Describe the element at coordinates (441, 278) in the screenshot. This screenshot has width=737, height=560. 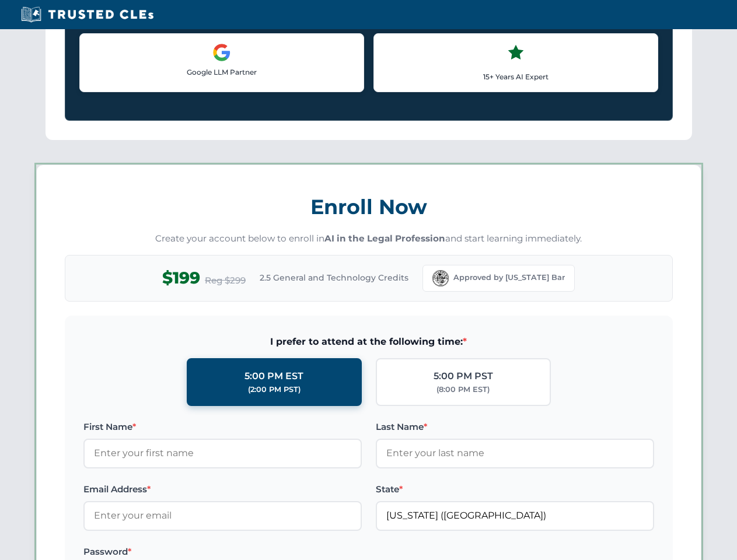
I see `img: Florida Bar` at that location.